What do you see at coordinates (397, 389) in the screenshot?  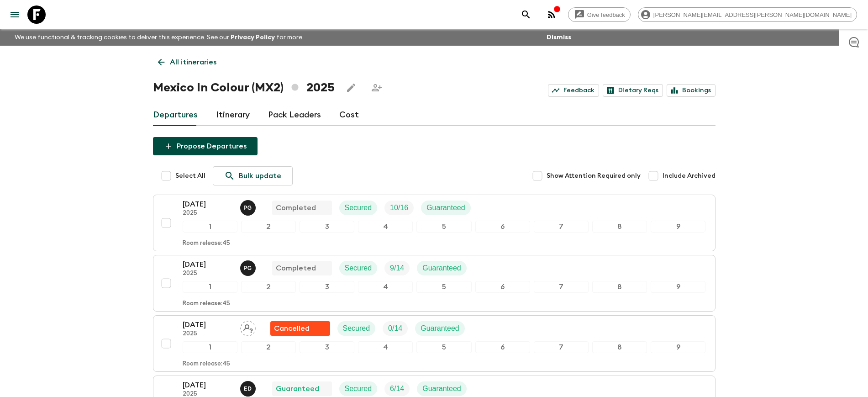 I see `p: 6 / 14` at bounding box center [397, 389].